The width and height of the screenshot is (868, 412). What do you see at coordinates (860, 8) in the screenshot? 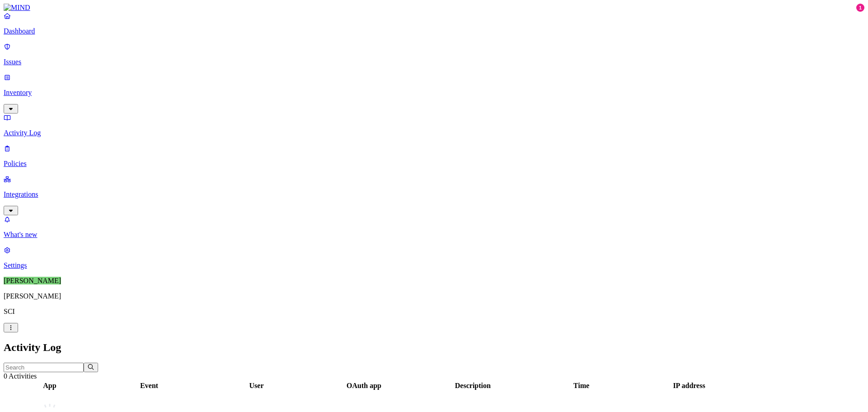
I see `div: 1` at bounding box center [860, 8].